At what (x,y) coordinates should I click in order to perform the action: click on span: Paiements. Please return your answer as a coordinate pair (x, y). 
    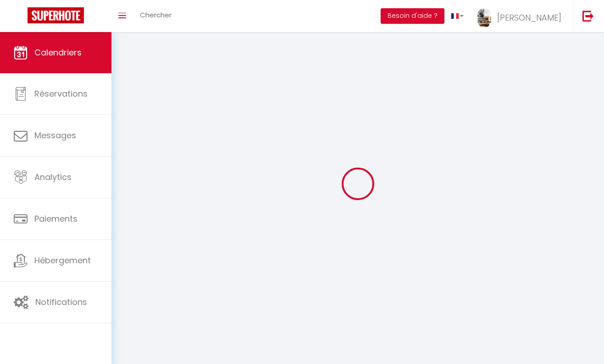
    Looking at the image, I should click on (56, 219).